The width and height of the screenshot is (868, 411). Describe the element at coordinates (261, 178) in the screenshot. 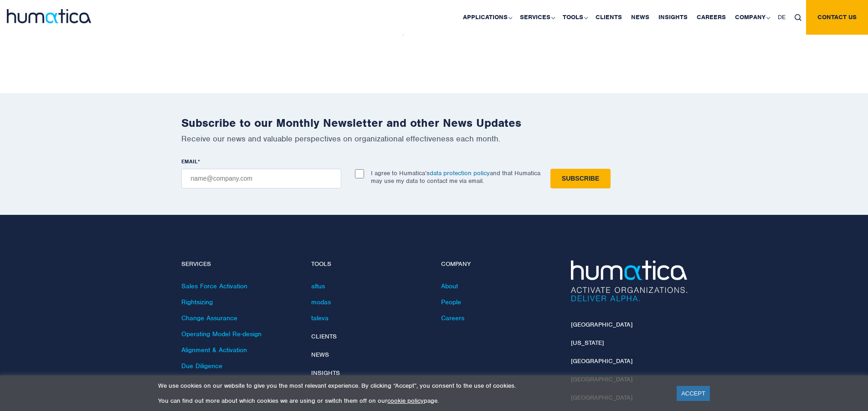

I see `input: name@company.com` at that location.